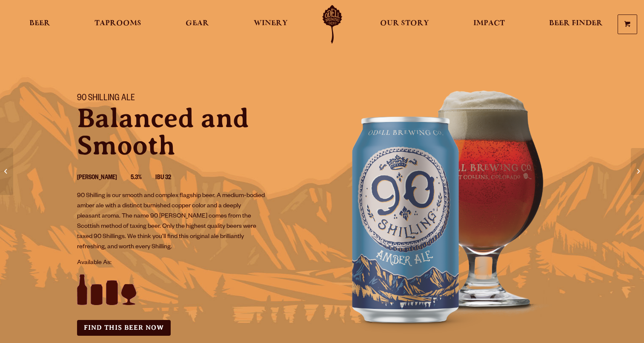  What do you see at coordinates (118, 23) in the screenshot?
I see `span: Taprooms` at bounding box center [118, 23].